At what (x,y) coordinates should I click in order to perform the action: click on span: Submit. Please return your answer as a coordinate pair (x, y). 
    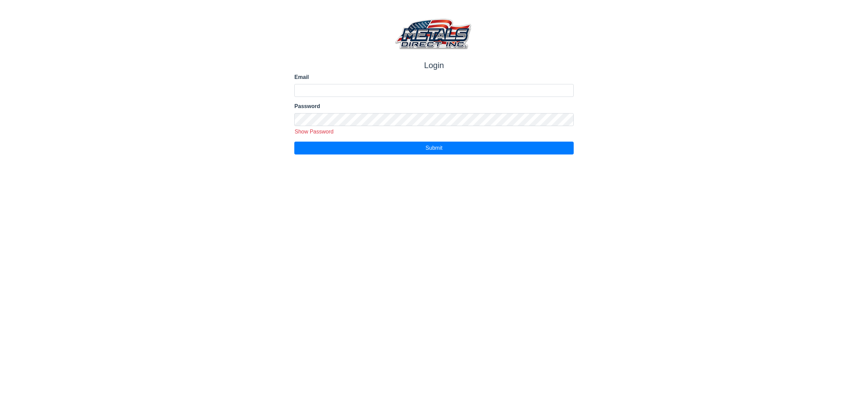
    Looking at the image, I should click on (434, 148).